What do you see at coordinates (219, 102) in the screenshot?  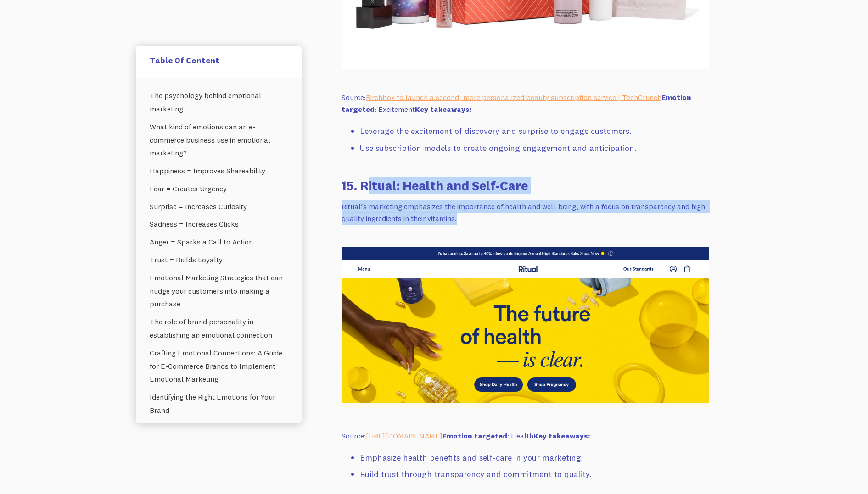 I see `a: The psychology behind emotional marketing` at bounding box center [219, 102].